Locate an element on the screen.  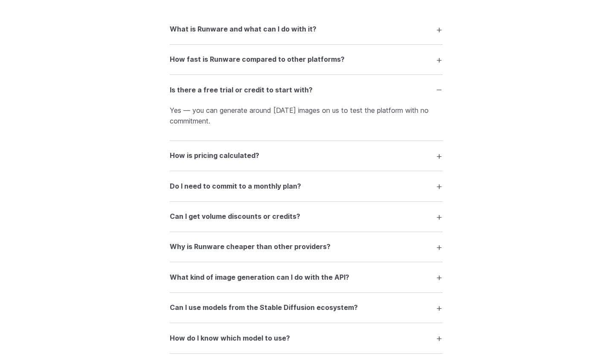
summary: How do I know which model to use? is located at coordinates (306, 338).